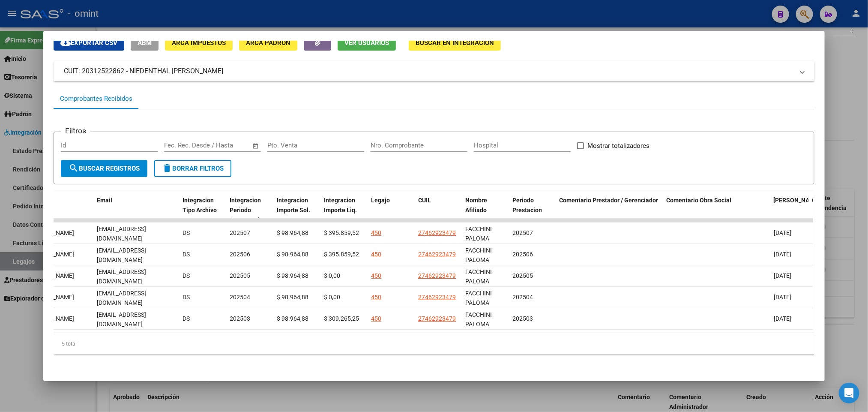  Describe the element at coordinates (248, 210) in the screenshot. I see `span: Integracion Periodo Presentacion` at that location.